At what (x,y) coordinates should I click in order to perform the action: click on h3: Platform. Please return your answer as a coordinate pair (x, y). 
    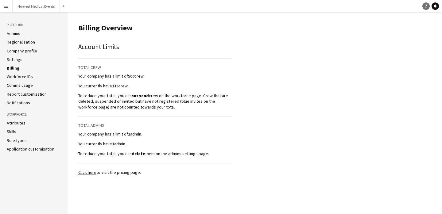
    Looking at the image, I should click on (34, 25).